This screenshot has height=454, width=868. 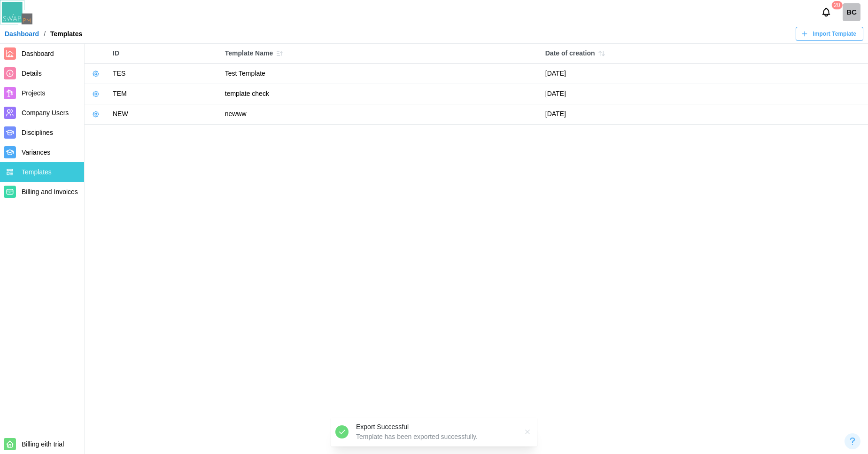 What do you see at coordinates (164, 54) in the screenshot?
I see `div: ID` at bounding box center [164, 54].